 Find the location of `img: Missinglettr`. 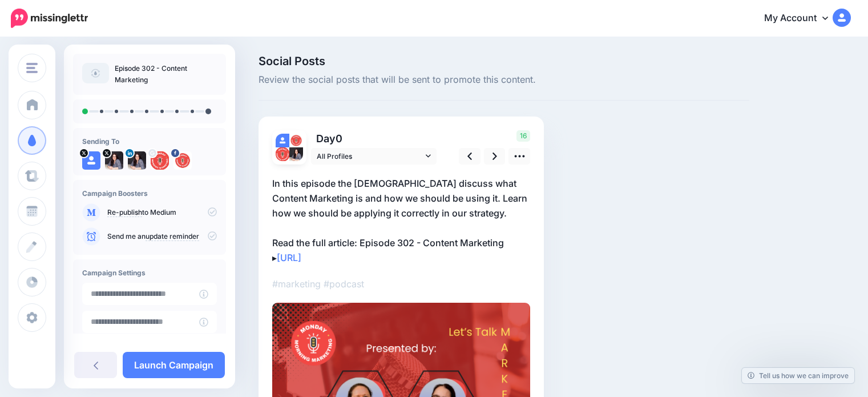

img: Missinglettr is located at coordinates (49, 18).